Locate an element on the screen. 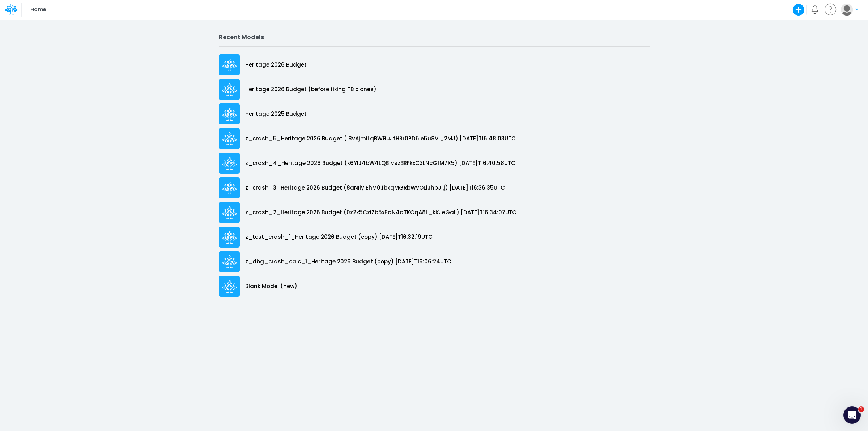 Image resolution: width=868 pixels, height=431 pixels. p: Home is located at coordinates (38, 10).